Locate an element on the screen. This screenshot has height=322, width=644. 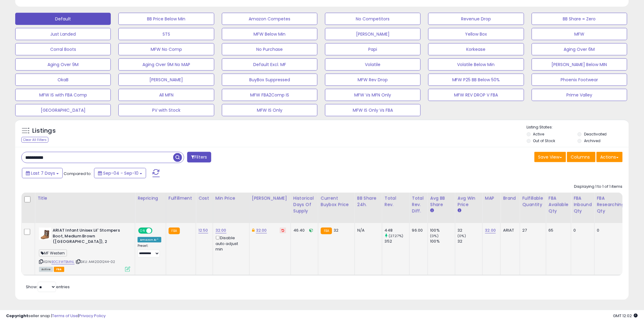
div: 65 is located at coordinates (558, 230).